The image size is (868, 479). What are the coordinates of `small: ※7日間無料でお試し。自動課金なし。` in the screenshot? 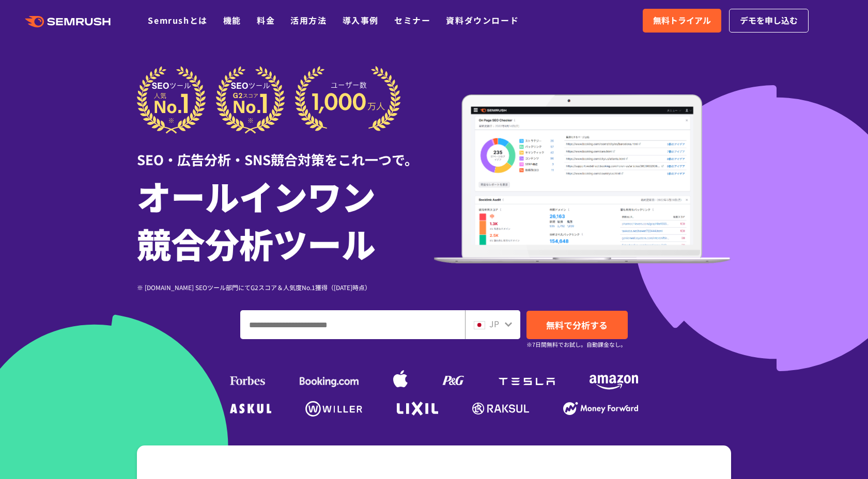 It's located at (576, 344).